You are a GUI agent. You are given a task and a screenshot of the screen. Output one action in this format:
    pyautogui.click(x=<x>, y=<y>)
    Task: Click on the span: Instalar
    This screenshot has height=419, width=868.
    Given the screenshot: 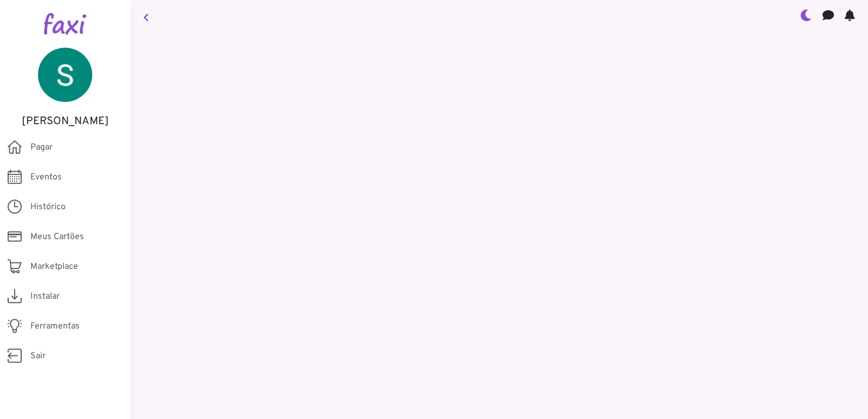 What is the action you would take?
    pyautogui.click(x=45, y=297)
    